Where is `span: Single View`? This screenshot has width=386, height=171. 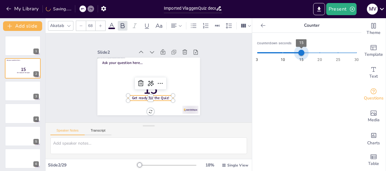 span: Single View is located at coordinates (238, 166).